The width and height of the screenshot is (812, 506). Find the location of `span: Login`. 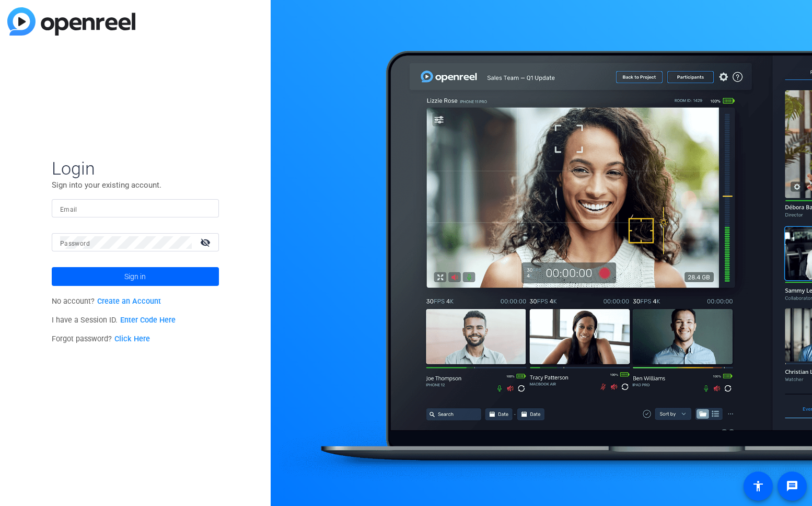

span: Login is located at coordinates (135, 168).